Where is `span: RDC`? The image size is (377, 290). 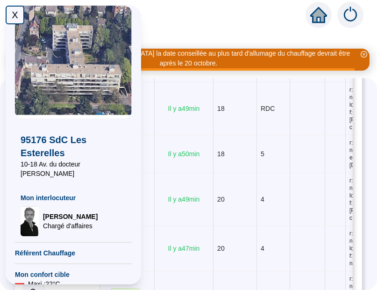
span: RDC is located at coordinates (268, 108).